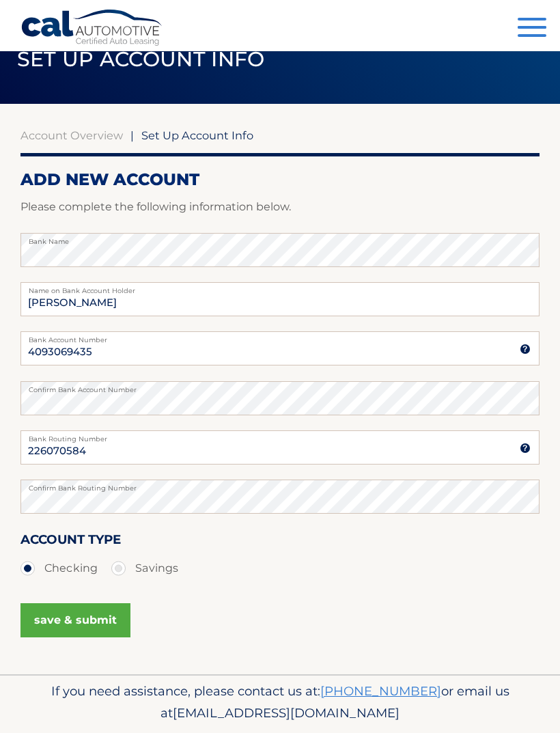  What do you see at coordinates (280, 288) in the screenshot?
I see `label: Name on Bank Account Holder` at bounding box center [280, 288].